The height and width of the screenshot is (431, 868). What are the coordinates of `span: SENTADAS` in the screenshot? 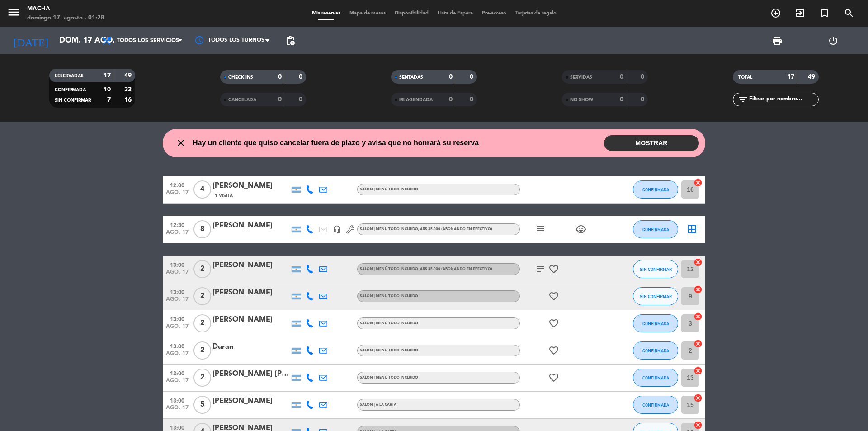 It's located at (411, 77).